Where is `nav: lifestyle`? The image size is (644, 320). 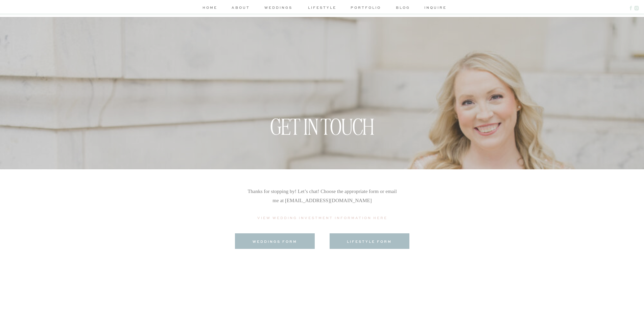
nav: lifestyle is located at coordinates (322, 8).